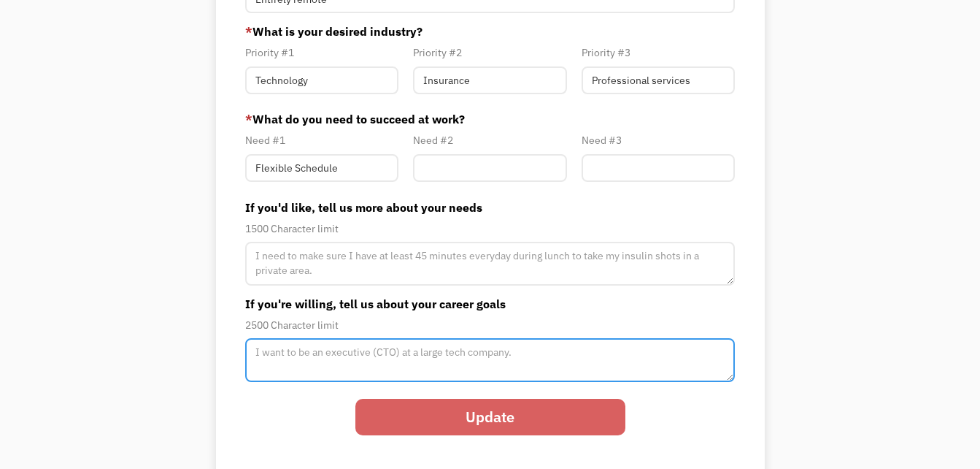 The height and width of the screenshot is (469, 980). I want to click on div: Priority #2, so click(490, 53).